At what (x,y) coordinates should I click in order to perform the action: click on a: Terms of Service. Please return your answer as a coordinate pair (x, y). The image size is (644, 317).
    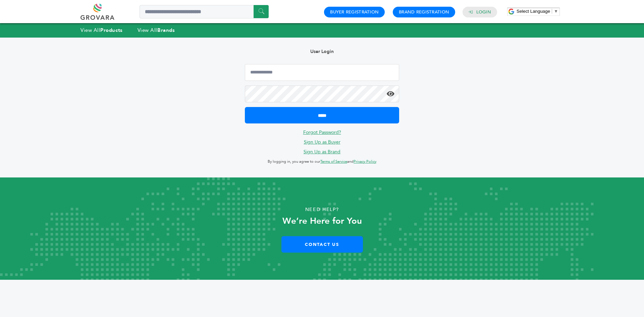
    Looking at the image, I should click on (334, 161).